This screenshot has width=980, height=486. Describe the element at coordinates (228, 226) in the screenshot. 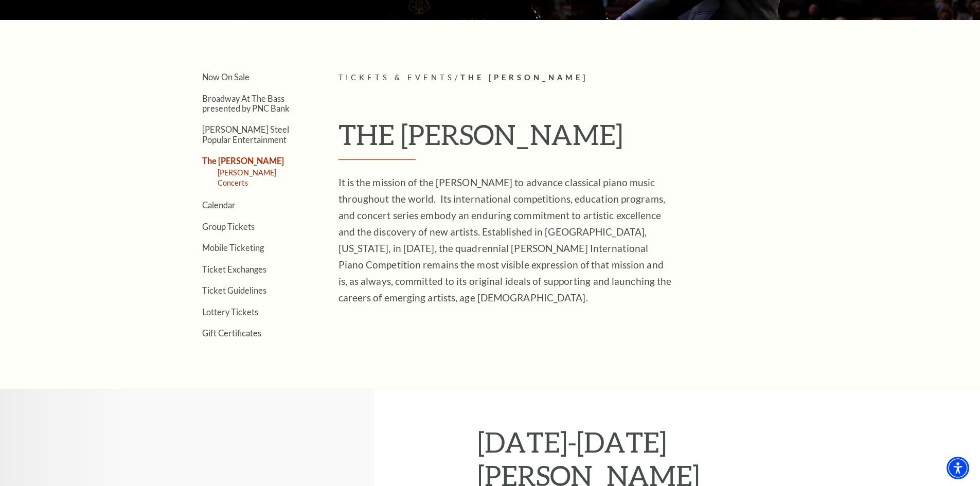

I see `a: Group Tickets` at that location.